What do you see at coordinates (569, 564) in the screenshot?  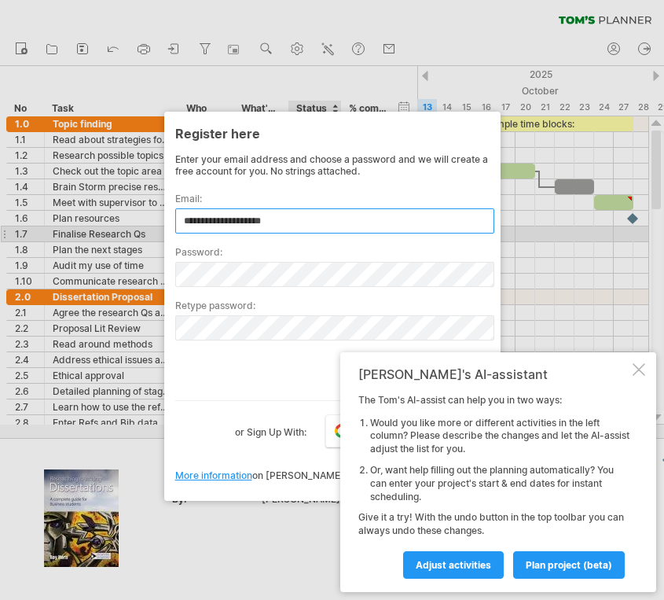 I see `a: plan project (beta)` at bounding box center [569, 564].